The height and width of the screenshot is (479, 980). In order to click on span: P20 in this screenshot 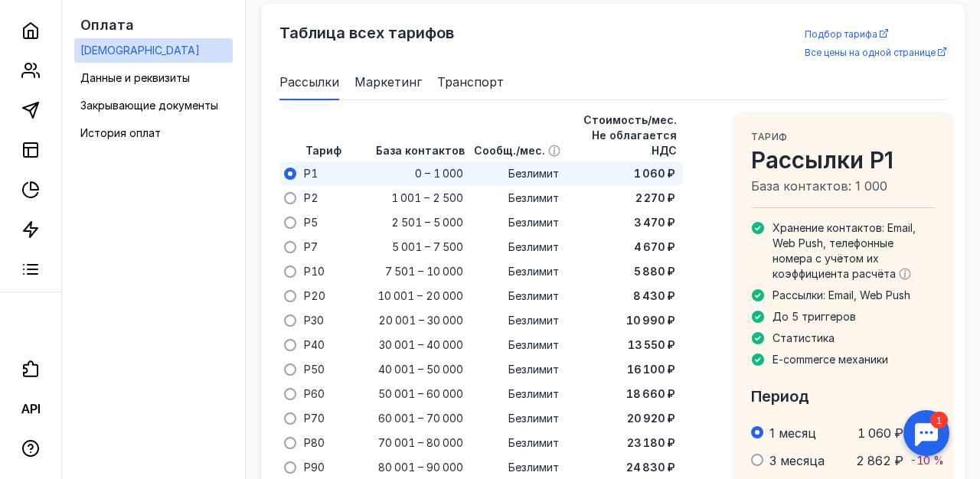, I will do `click(315, 296)`.